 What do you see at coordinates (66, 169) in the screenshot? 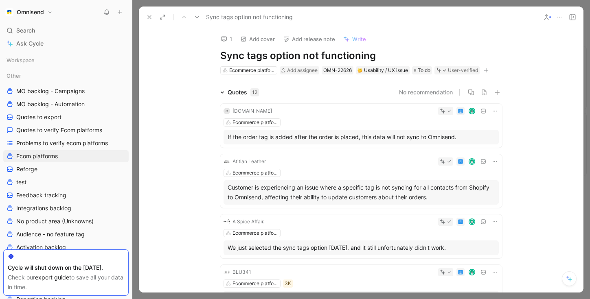
I see `a: Reforge` at bounding box center [66, 169].